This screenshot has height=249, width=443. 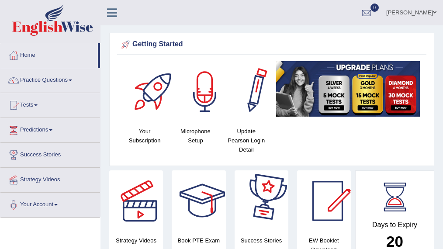 I want to click on a: Predictions, so click(x=50, y=129).